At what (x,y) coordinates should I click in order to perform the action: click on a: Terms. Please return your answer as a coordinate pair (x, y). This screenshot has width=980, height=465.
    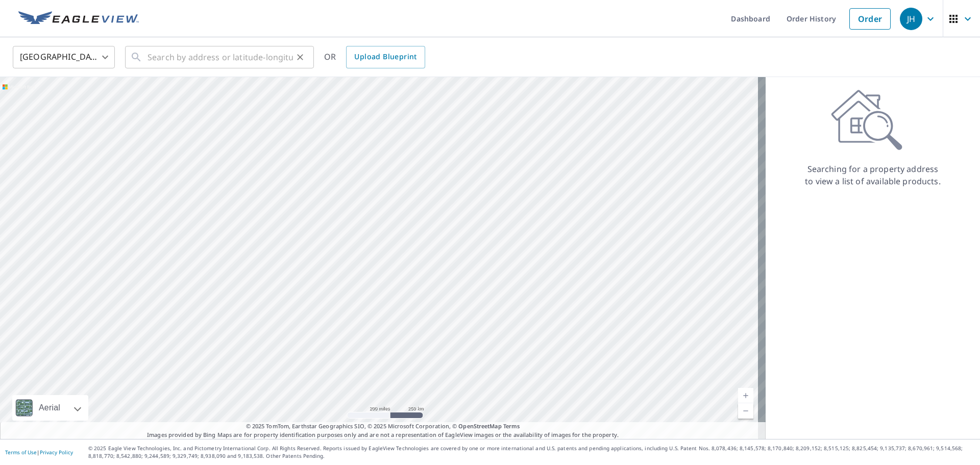
    Looking at the image, I should click on (511, 425).